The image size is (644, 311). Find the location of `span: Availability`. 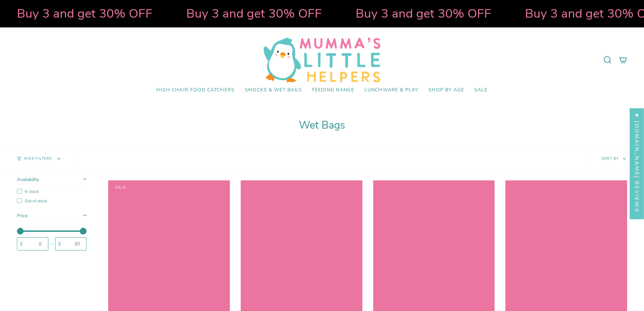

span: Availability is located at coordinates (28, 179).